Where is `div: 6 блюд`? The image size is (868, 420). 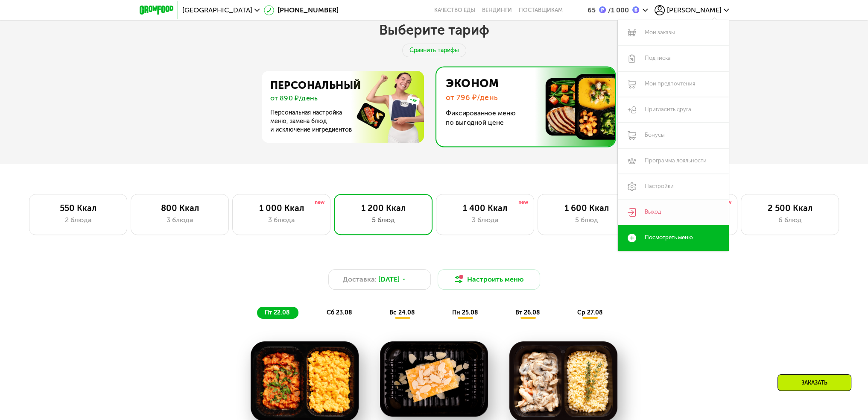
div: 6 блюд is located at coordinates (790, 220).